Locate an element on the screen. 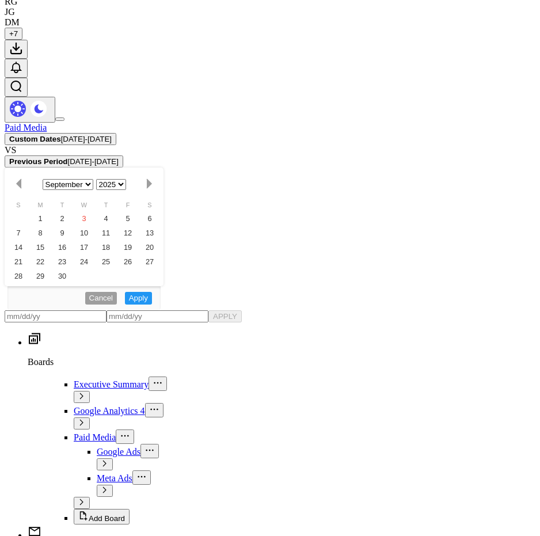  span: Executive Summary is located at coordinates (111, 384).